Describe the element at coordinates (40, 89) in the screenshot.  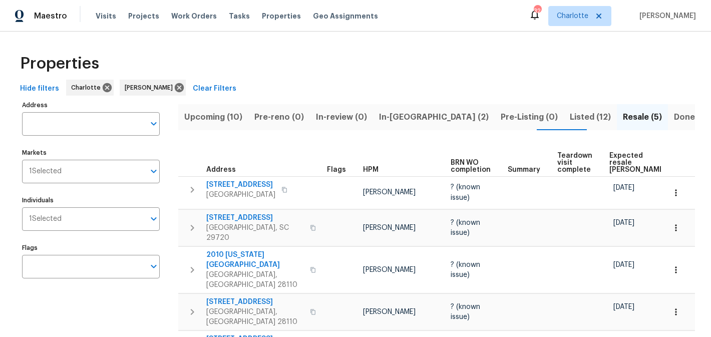
I see `button: Hide filters` at that location.